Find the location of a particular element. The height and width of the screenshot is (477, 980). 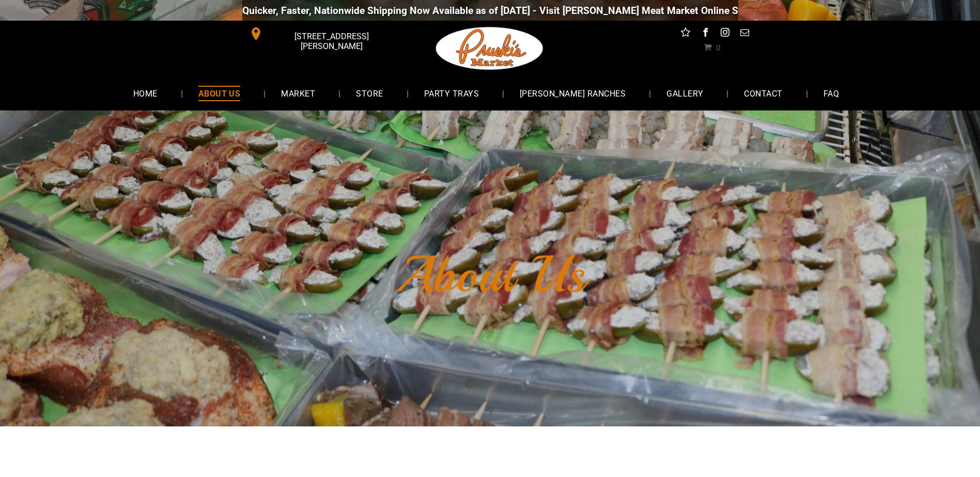

a: facebook is located at coordinates (705, 34).